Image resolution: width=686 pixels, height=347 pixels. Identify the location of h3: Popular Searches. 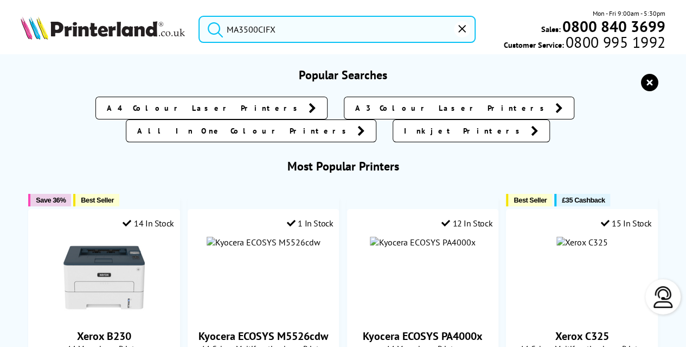
(343, 75).